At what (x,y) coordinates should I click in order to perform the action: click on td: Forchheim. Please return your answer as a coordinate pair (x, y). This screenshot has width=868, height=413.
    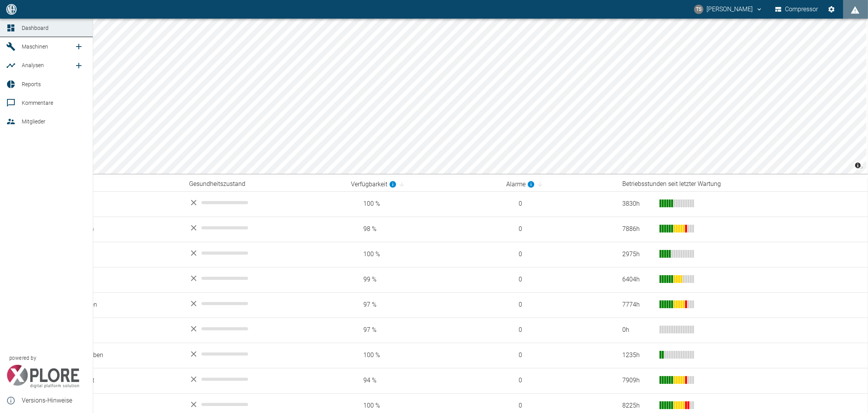
    Looking at the image, I should click on (117, 254).